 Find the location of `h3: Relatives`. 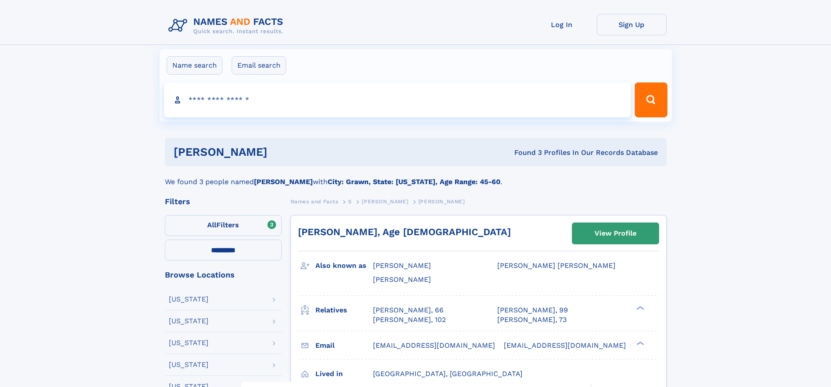

h3: Relatives is located at coordinates (344, 310).